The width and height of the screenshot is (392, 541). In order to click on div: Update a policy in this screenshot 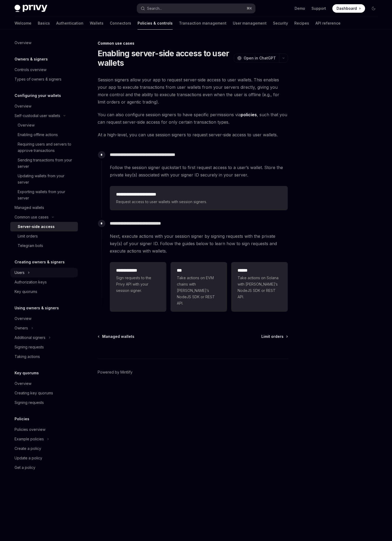, I will do `click(28, 458)`.